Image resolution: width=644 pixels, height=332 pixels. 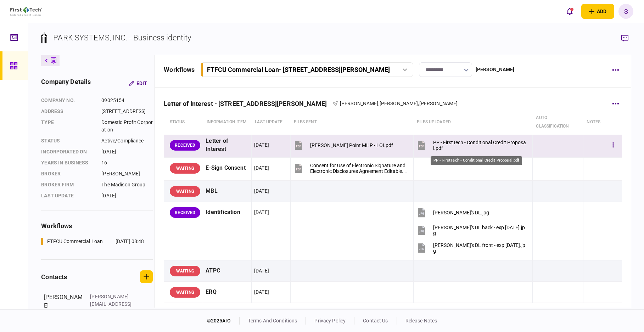 What do you see at coordinates (480, 248) in the screenshot?
I see `div: Nancy's DL front - exp 09-23-2033.jpg` at bounding box center [480, 248].